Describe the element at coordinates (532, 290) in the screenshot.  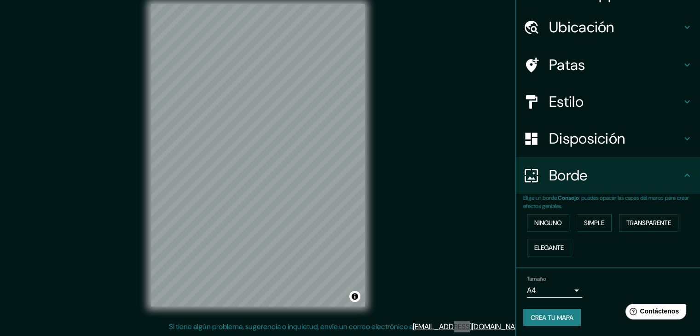
I see `font: A4` at that location.